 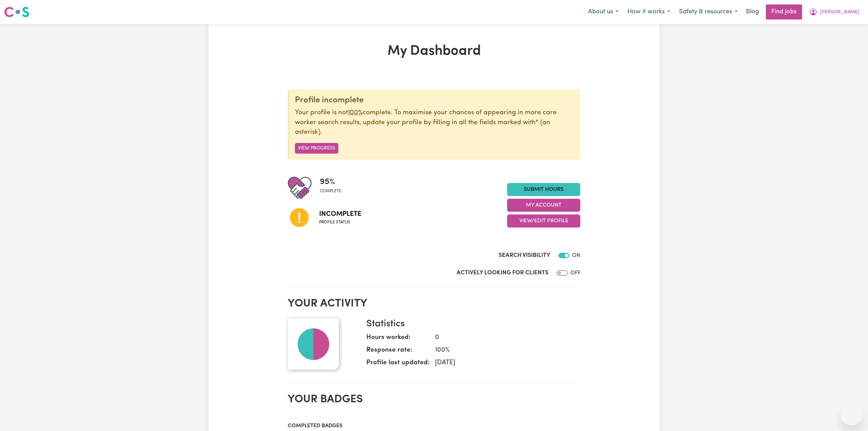 I want to click on dt: Response rate:, so click(x=398, y=351).